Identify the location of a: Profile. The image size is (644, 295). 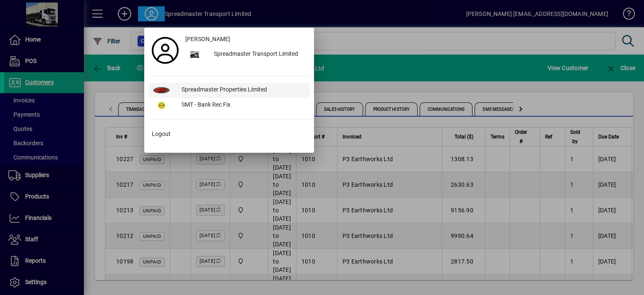
(165, 50).